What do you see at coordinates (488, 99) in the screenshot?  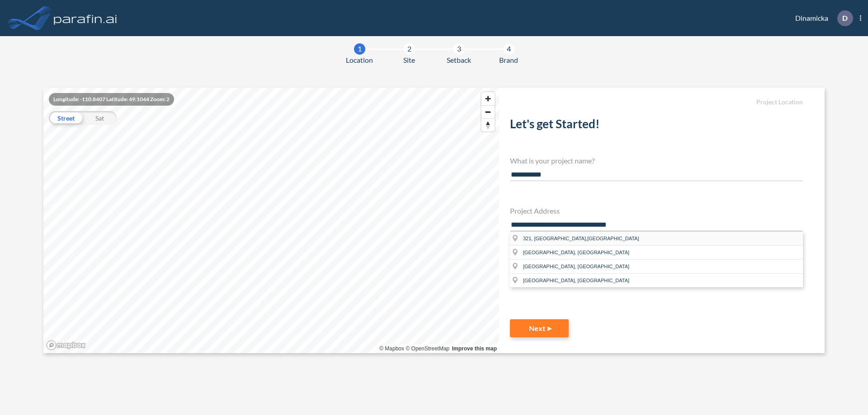 I see `button: Zoom in` at bounding box center [488, 99].